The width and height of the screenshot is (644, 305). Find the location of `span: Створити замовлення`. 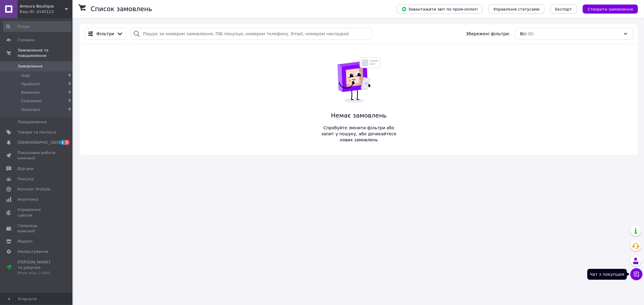

span: Створити замовлення is located at coordinates (610, 9).